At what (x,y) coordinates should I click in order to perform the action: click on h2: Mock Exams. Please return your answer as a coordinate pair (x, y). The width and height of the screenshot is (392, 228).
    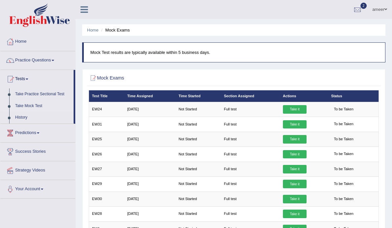
    Looking at the image, I should click on (179, 78).